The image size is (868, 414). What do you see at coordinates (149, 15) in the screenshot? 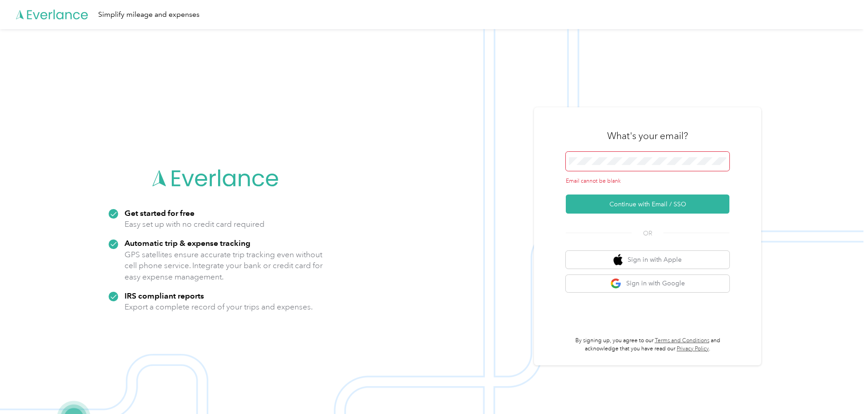
I see `div: Simplify mileage and expenses` at bounding box center [149, 15].